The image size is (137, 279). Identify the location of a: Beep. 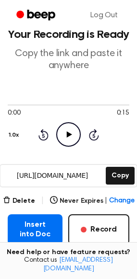
(36, 15).